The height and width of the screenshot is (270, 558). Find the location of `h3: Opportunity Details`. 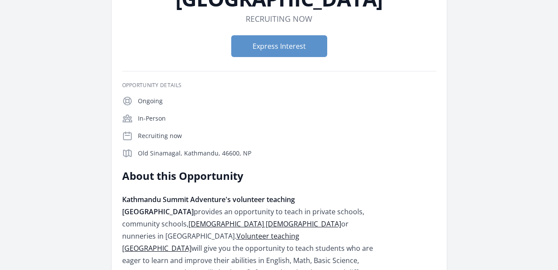

h3: Opportunity Details is located at coordinates (279, 85).